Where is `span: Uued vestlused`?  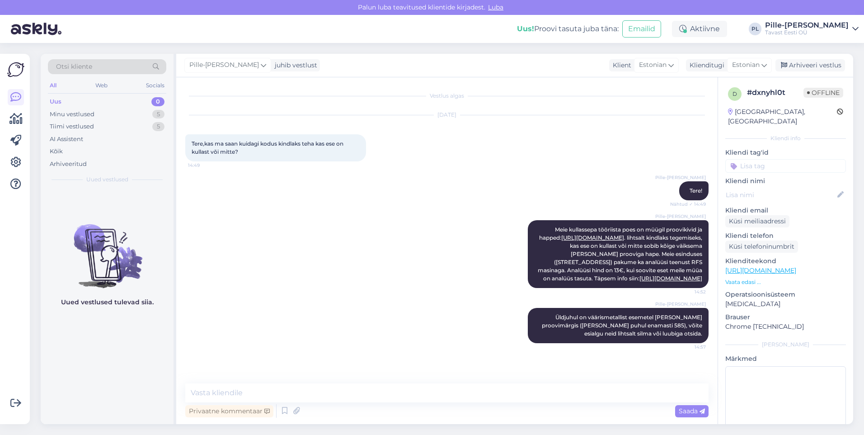 span: Uued vestlused is located at coordinates (107, 179).